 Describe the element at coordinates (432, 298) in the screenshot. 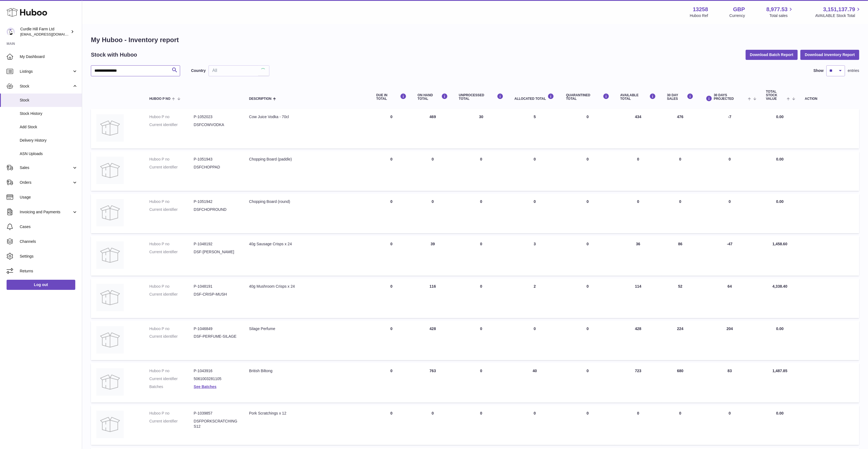

I see `td: 116` at that location.